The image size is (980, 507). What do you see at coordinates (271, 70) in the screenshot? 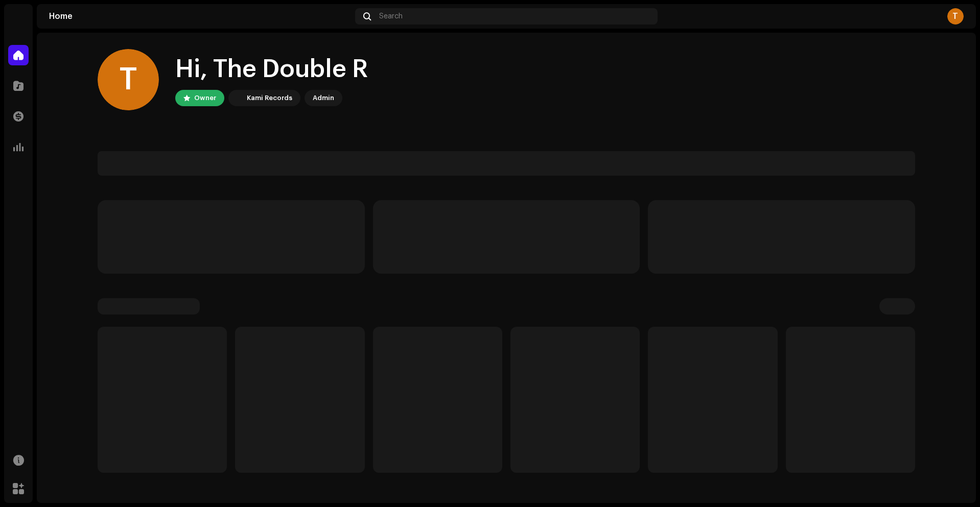
I see `div: Hi, The Double R` at bounding box center [271, 70].